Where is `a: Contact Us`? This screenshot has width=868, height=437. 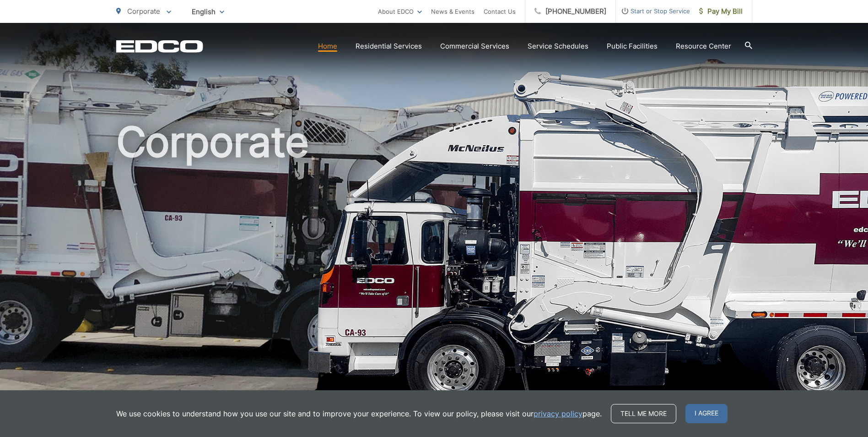 a: Contact Us is located at coordinates (500, 12).